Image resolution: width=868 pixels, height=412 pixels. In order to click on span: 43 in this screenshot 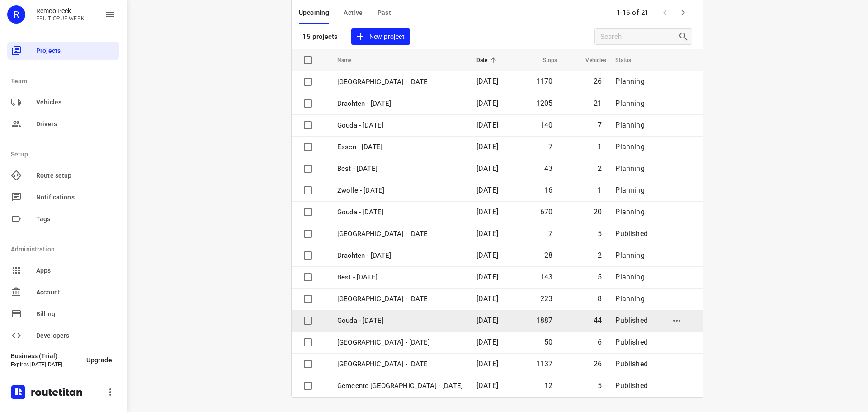, I will do `click(549, 168)`.